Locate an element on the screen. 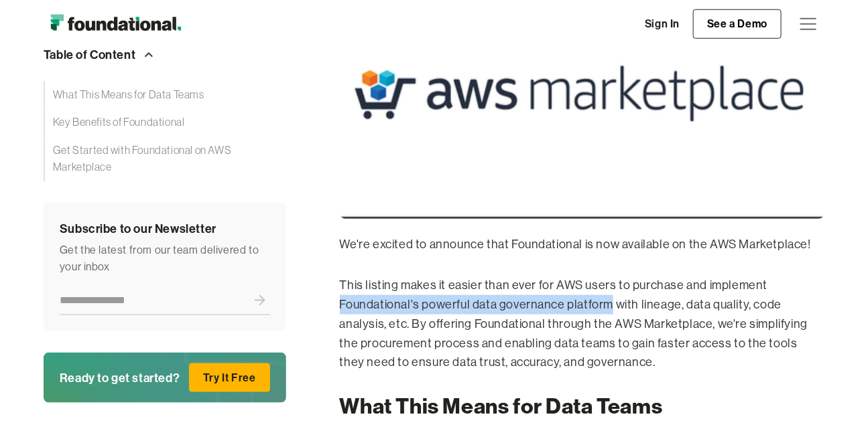 The image size is (868, 445). a: See a Demo is located at coordinates (737, 24).